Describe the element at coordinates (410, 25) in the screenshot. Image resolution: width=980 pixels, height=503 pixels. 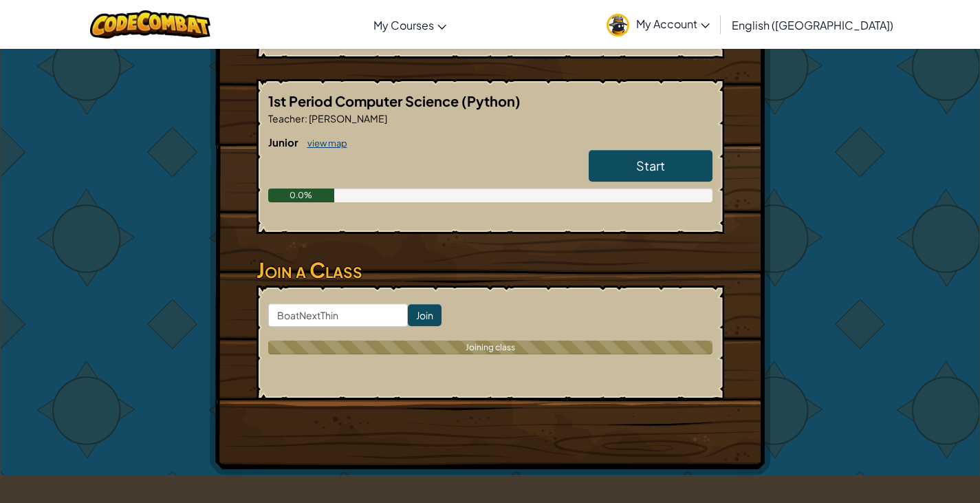
I see `a: My Courses` at that location.